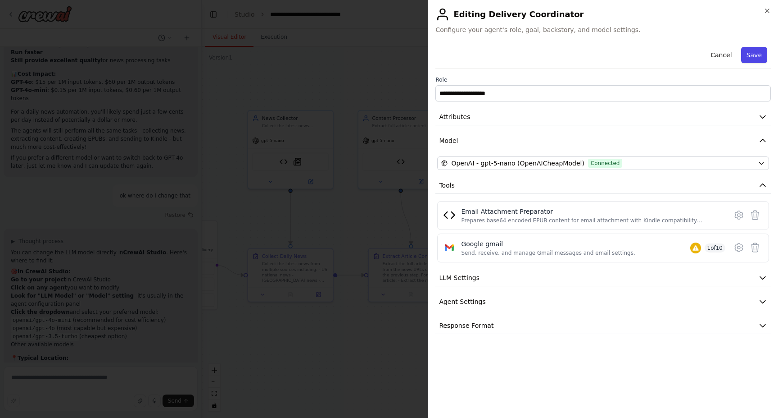 The height and width of the screenshot is (418, 778). What do you see at coordinates (591, 211) in the screenshot?
I see `div: Email Attachment Preparator` at bounding box center [591, 211].